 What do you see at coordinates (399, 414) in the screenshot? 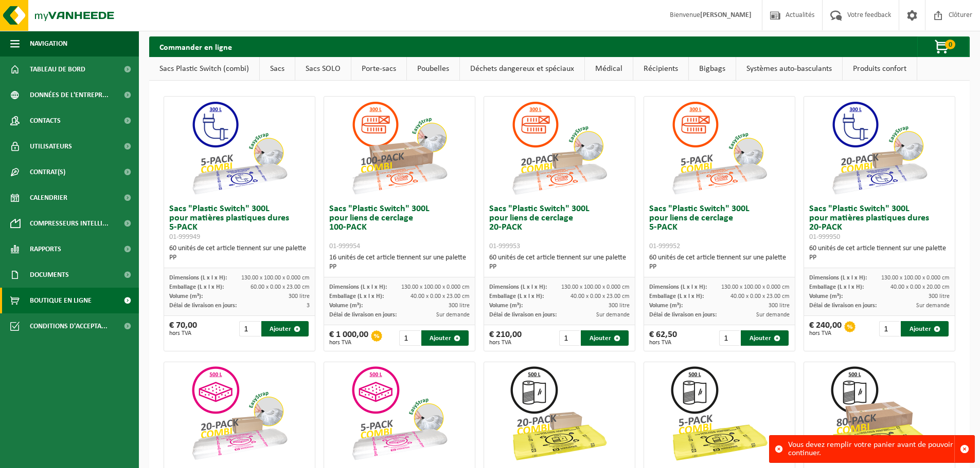
I see `img: 01-999955` at bounding box center [399, 414].